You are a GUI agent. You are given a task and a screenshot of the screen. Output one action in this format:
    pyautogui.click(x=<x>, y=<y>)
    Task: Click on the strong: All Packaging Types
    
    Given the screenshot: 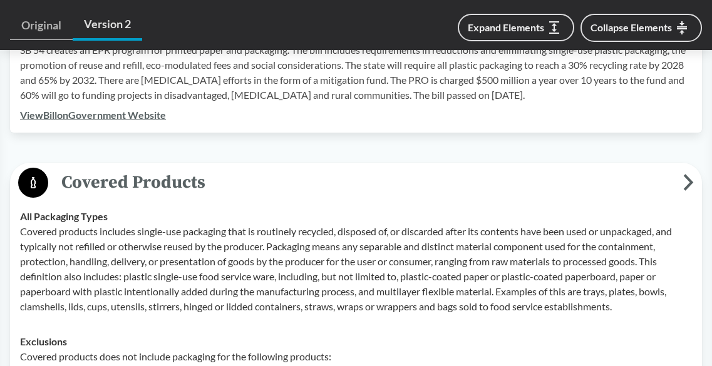 What is the action you would take?
    pyautogui.click(x=64, y=216)
    